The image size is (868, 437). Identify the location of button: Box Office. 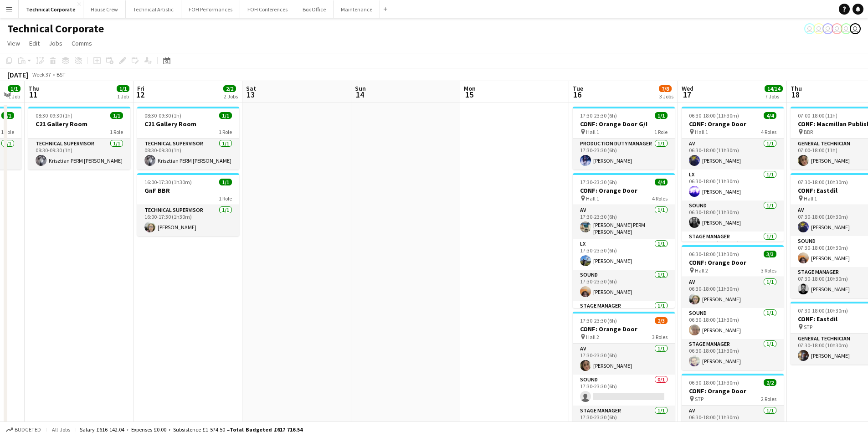
(314, 9).